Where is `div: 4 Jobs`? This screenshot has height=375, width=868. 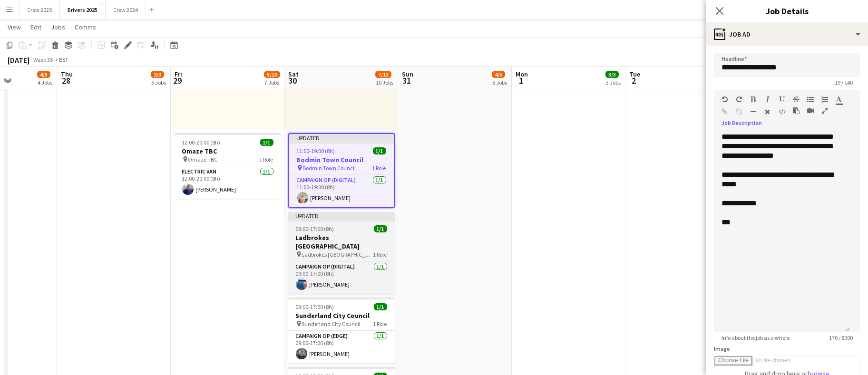
div: 4 Jobs is located at coordinates (45, 83).